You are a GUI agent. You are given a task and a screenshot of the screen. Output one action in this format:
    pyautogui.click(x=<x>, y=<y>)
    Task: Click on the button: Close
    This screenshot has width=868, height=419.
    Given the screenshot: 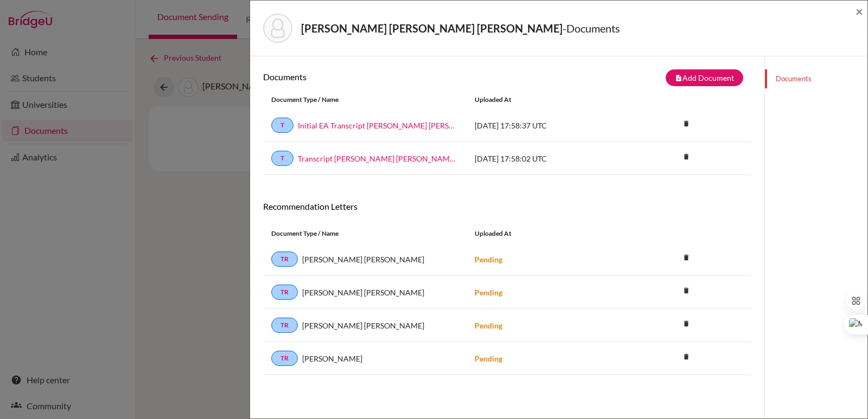 What is the action you would take?
    pyautogui.click(x=859, y=12)
    